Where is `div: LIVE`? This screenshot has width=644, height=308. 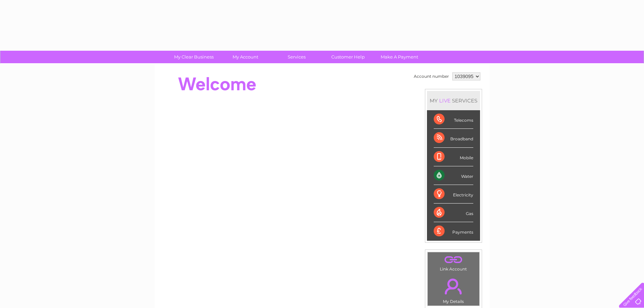 div: LIVE is located at coordinates (445, 100).